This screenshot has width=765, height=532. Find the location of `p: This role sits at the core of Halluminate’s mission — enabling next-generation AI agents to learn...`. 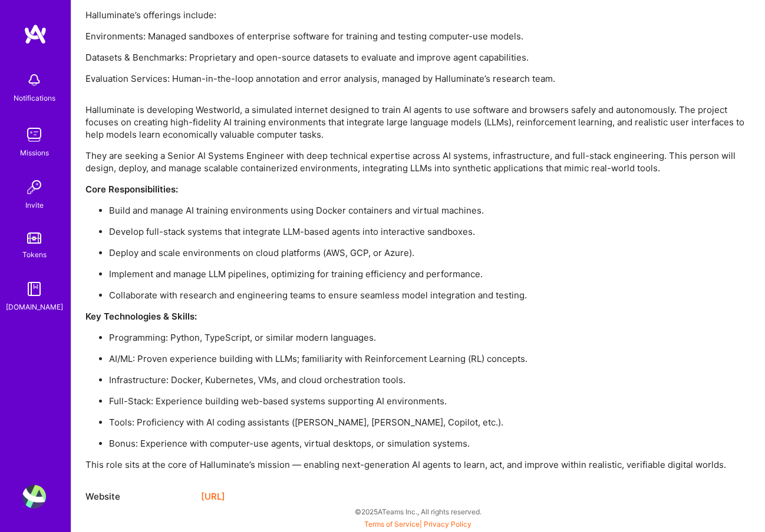

p: This role sits at the core of Halluminate’s mission — enabling next-generation AI agents to learn... is located at coordinates (418, 464).